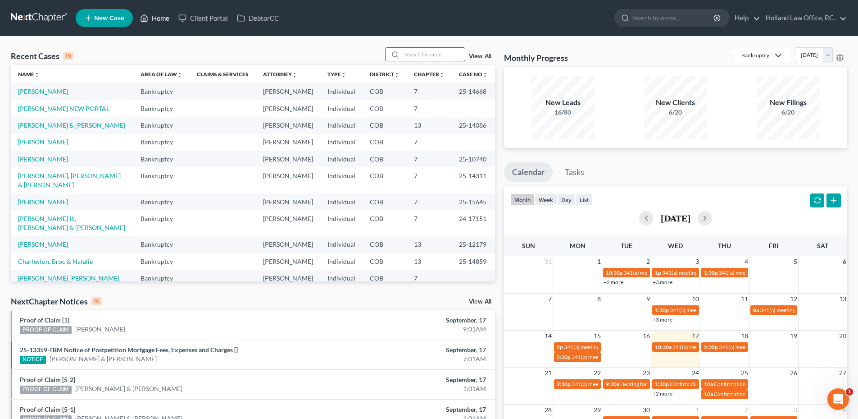  I want to click on a: Area of Lawunfold_more, so click(161, 74).